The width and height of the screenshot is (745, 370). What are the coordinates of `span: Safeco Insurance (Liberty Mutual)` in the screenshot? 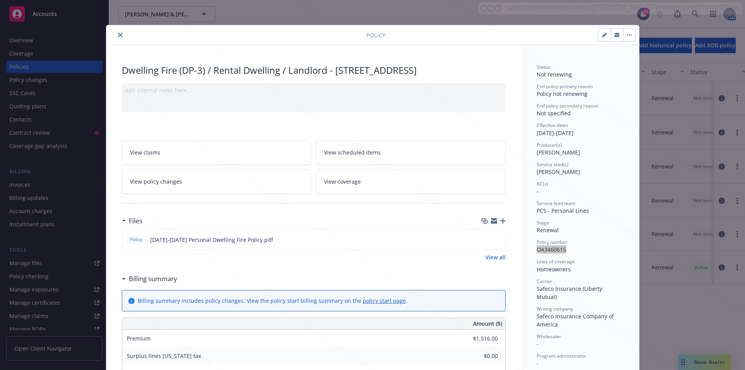 It's located at (570, 293).